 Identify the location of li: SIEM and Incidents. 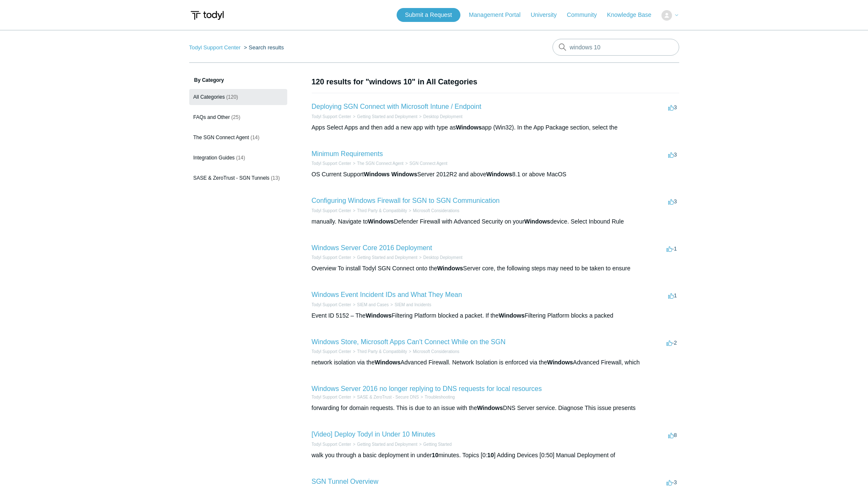
(410, 304).